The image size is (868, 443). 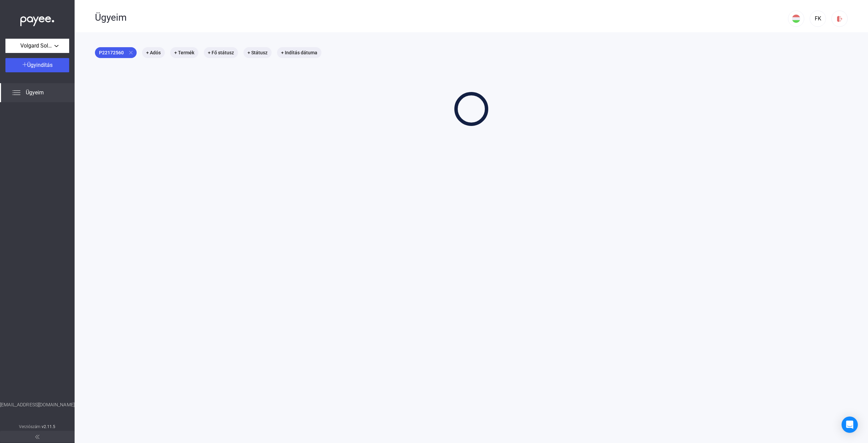 I want to click on span: Volgard Solutions Kft., so click(x=37, y=46).